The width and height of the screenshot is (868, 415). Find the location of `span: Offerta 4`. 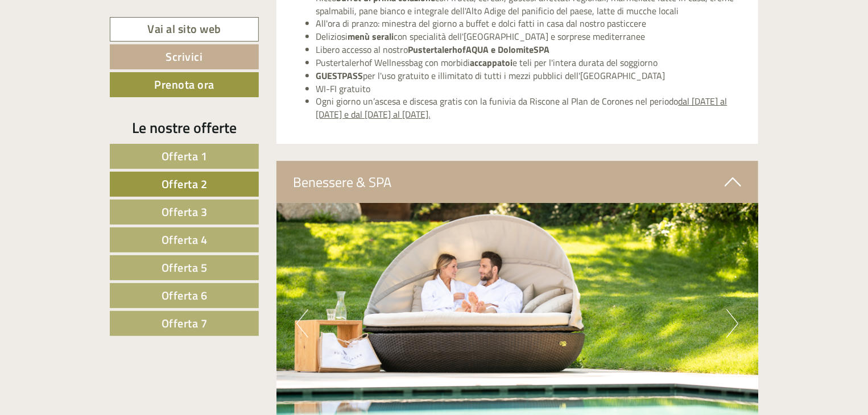

span: Offerta 4 is located at coordinates (185, 239).